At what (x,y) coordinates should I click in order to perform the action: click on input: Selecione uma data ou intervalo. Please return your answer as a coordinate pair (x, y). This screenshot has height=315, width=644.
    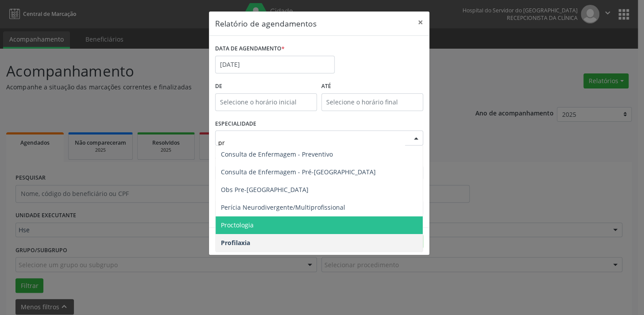
    Looking at the image, I should click on (275, 64).